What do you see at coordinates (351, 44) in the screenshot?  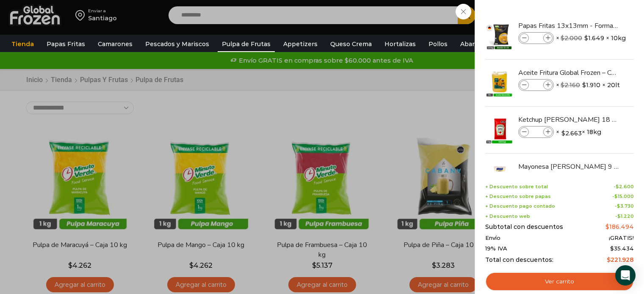 I see `a: Queso Crema` at bounding box center [351, 44].